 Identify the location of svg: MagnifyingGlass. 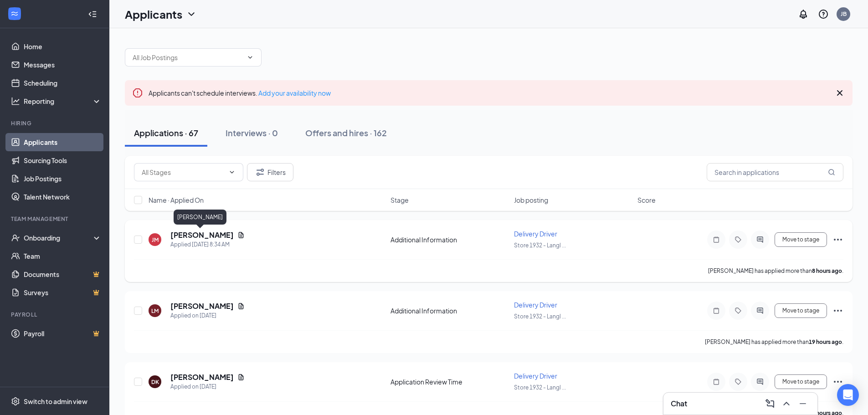
(831, 172).